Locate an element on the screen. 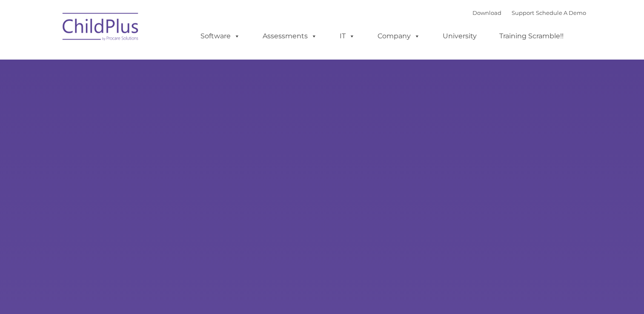  a: IT is located at coordinates (347, 36).